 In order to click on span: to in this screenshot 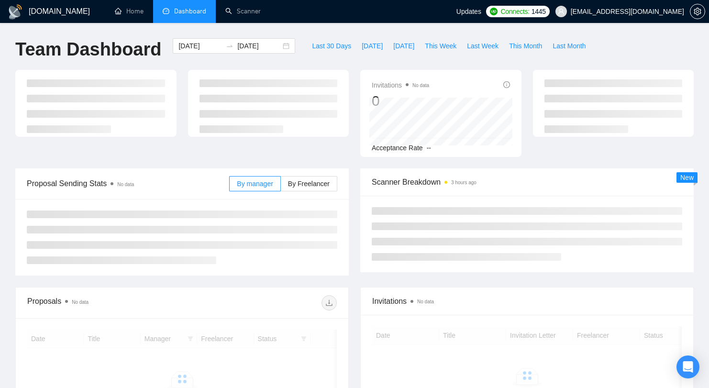, I will do `click(230, 46)`.